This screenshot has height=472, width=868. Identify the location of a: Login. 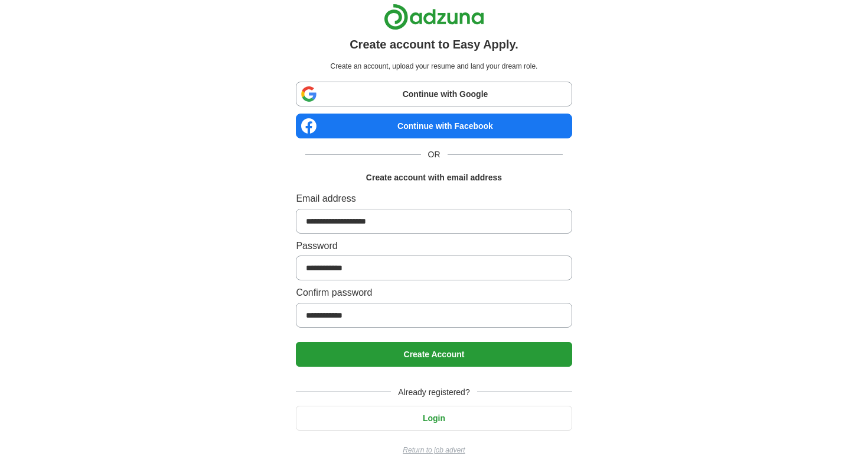
(434, 418).